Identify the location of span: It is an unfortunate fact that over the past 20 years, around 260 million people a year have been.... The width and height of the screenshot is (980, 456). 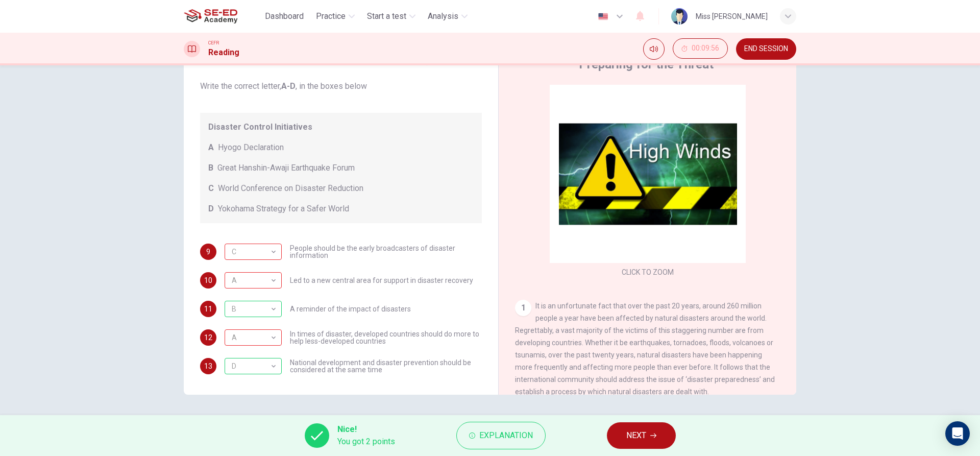
(644, 348).